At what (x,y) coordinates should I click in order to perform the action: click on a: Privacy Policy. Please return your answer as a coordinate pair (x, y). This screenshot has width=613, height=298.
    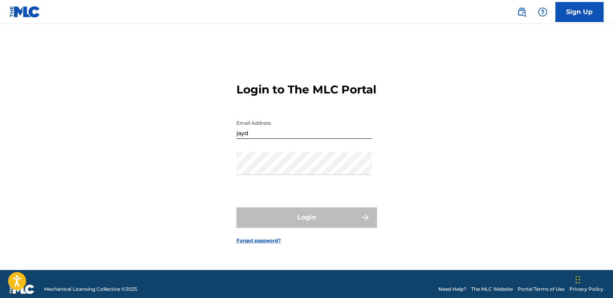
    Looking at the image, I should click on (586, 289).